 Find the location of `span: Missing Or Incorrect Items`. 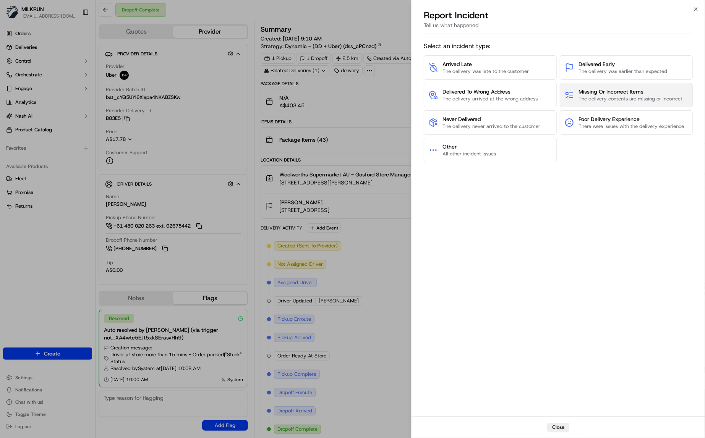

span: Missing Or Incorrect Items is located at coordinates (631, 92).